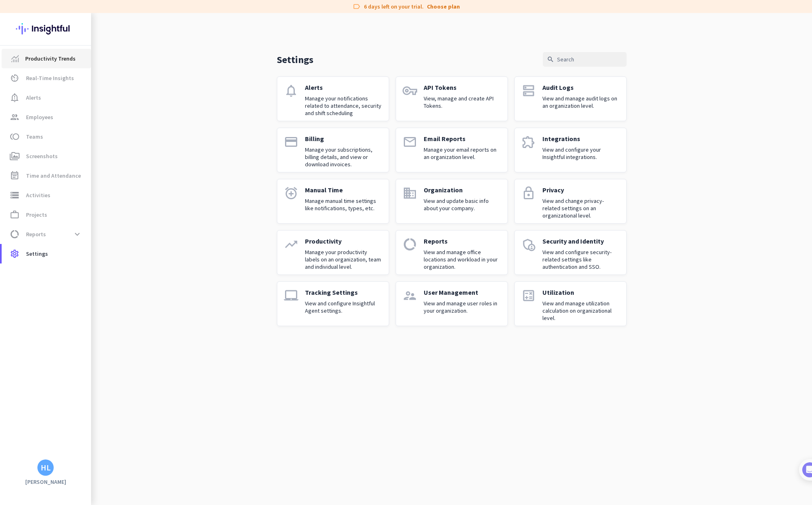  What do you see at coordinates (452, 202) in the screenshot?
I see `a: domainOrganizationView and update basic info about your company.` at bounding box center [452, 202].